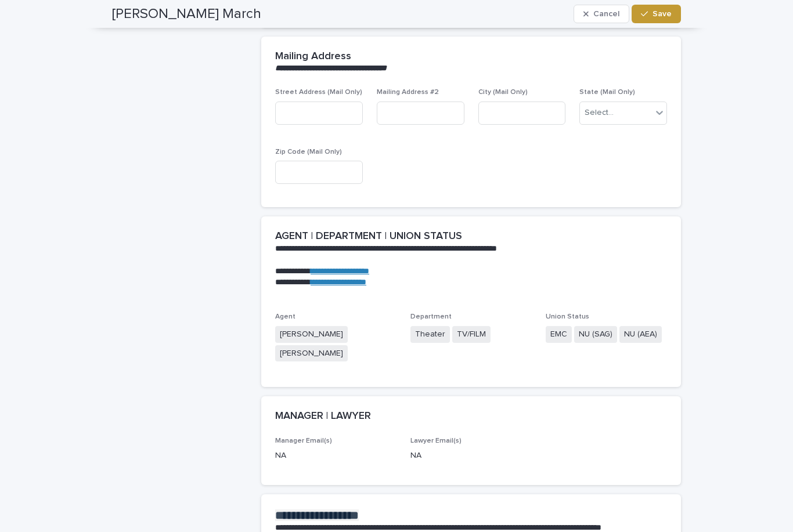 Image resolution: width=793 pixels, height=532 pixels. What do you see at coordinates (640, 334) in the screenshot?
I see `span: NU (AEA)` at bounding box center [640, 334].